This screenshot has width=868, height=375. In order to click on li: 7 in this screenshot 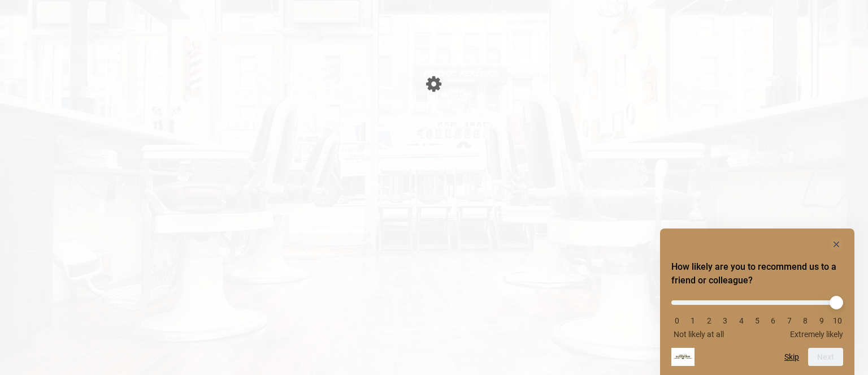, I will do `click(790, 320)`.